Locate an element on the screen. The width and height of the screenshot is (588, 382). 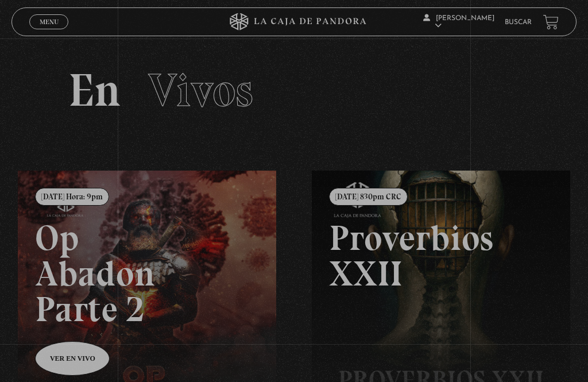
span: Cerrar is located at coordinates (49, 33).